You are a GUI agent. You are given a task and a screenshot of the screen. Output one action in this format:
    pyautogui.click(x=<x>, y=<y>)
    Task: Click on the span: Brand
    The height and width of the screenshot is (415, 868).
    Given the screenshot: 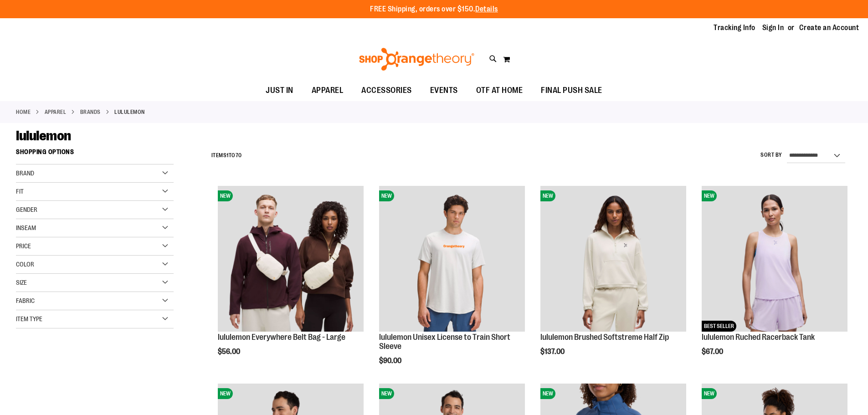 What is the action you would take?
    pyautogui.click(x=25, y=173)
    